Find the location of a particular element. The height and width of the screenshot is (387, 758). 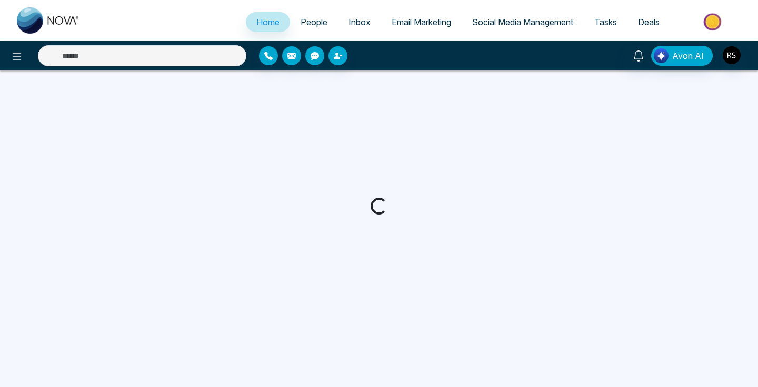

span: Inbox is located at coordinates (360, 22).